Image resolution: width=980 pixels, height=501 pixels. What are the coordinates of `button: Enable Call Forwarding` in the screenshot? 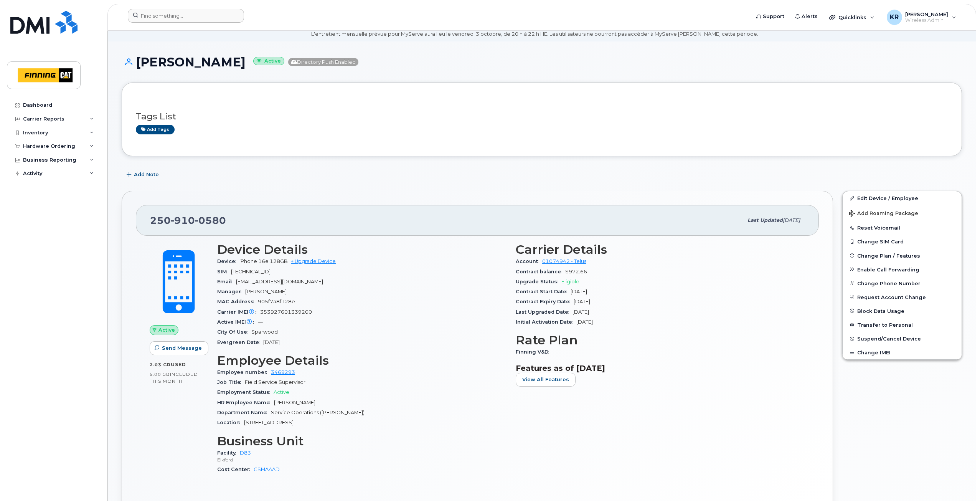 It's located at (902, 269).